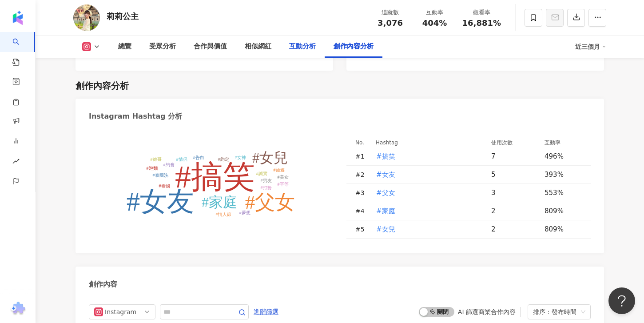  I want to click on tspan: #誠實, so click(262, 173).